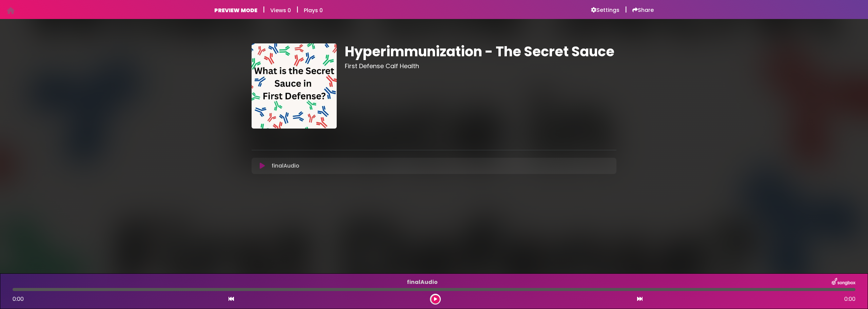  I want to click on h6: Settings, so click(605, 10).